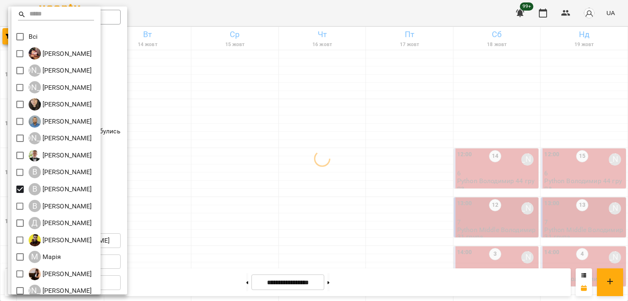 The height and width of the screenshot is (301, 628). I want to click on p: Марія, so click(51, 257).